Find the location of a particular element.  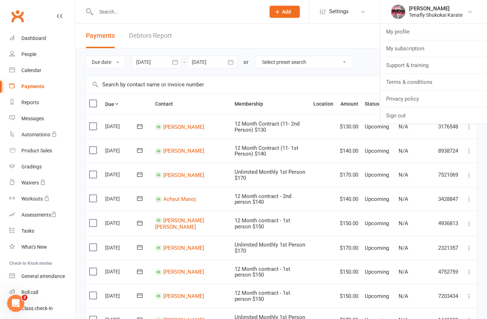

a: Achyut Manoj is located at coordinates (180, 199).